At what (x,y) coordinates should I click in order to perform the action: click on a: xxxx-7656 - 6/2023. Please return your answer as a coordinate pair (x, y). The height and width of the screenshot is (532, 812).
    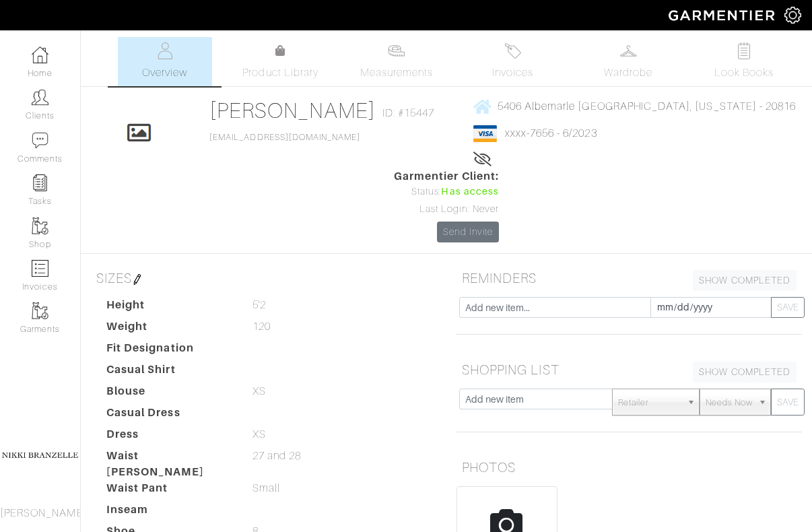
    Looking at the image, I should click on (551, 133).